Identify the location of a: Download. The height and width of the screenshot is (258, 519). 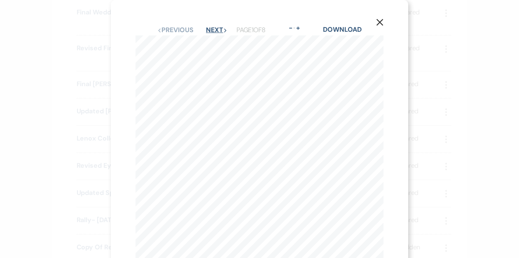
(342, 29).